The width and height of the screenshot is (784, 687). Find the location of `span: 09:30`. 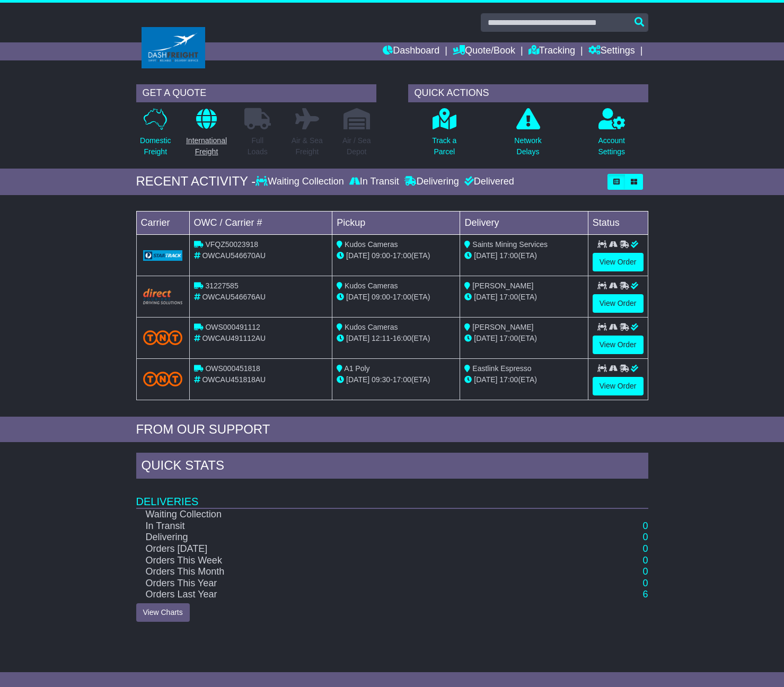

span: 09:30 is located at coordinates (380, 380).